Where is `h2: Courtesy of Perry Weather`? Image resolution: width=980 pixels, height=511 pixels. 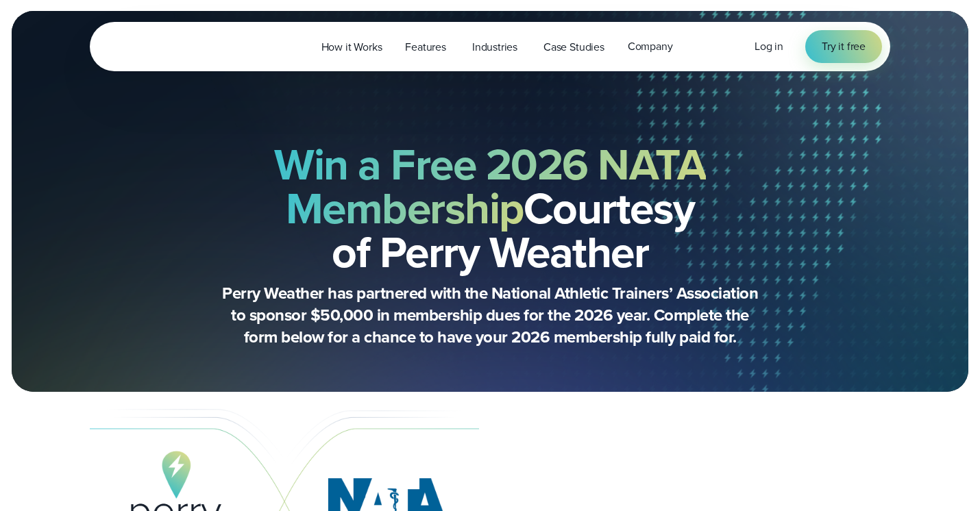
h2: Courtesy of Perry Weather is located at coordinates (490, 208).